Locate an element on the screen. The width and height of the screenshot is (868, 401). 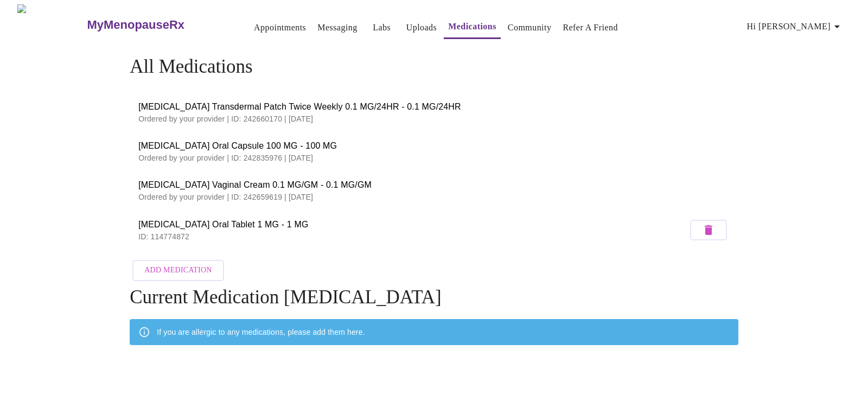
button: Uploads is located at coordinates (422, 27).